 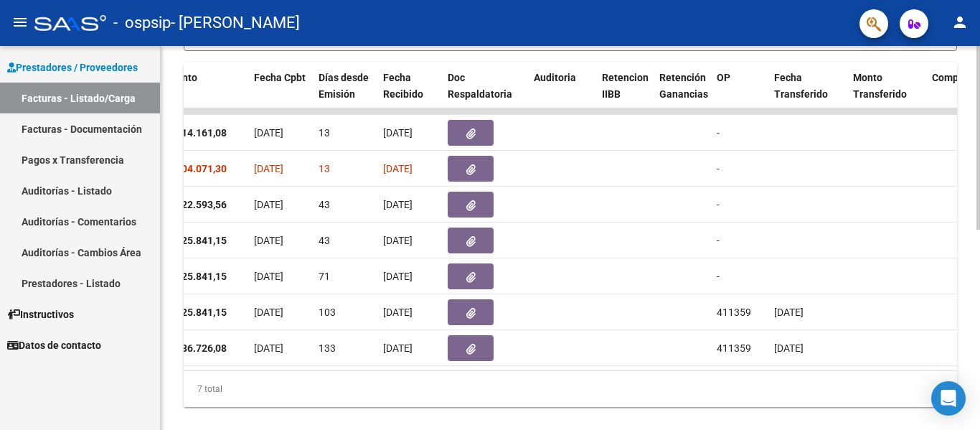 What do you see at coordinates (410, 94) in the screenshot?
I see `datatable-header-cell: Fecha Recibido` at bounding box center [410, 94].